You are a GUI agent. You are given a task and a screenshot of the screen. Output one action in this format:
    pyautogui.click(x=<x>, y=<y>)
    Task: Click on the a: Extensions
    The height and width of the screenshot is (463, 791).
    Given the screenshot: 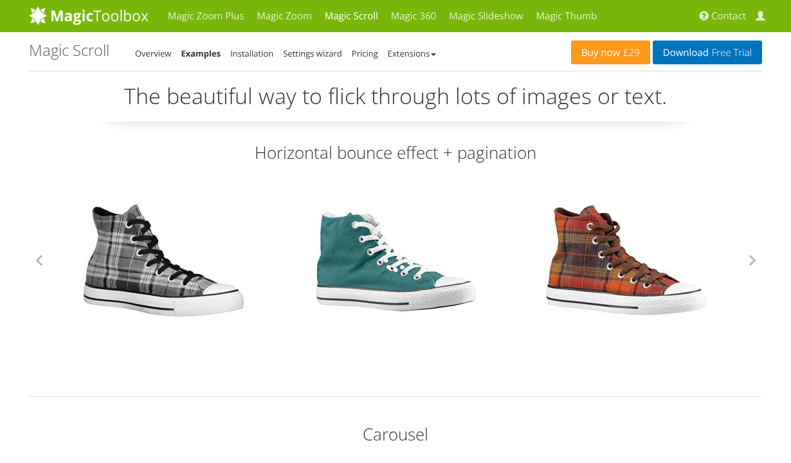 What is the action you would take?
    pyautogui.click(x=411, y=53)
    